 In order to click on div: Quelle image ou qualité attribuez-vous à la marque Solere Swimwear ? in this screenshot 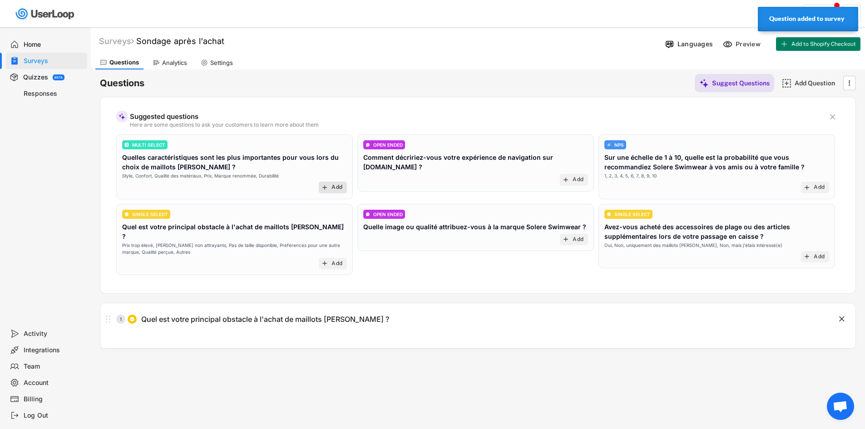, I will do `click(474, 227)`.